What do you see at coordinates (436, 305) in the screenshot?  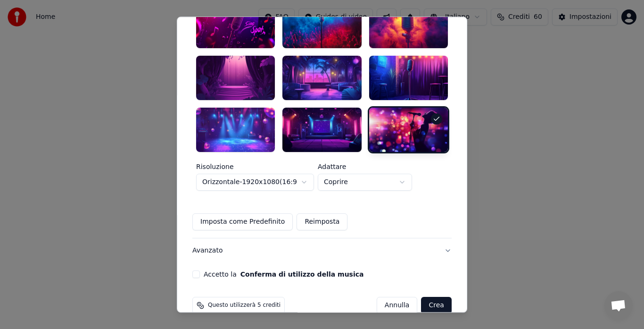 I see `button: Crea` at bounding box center [436, 305].